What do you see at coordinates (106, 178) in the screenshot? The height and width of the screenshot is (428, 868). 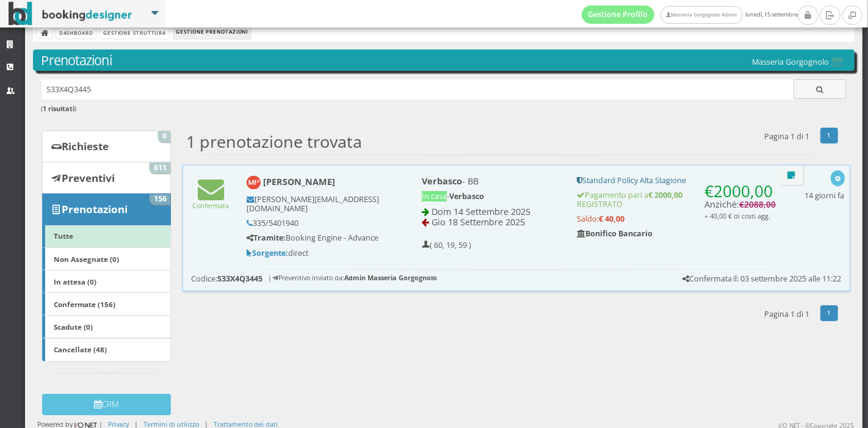 I see `a: Preventivi 611` at bounding box center [106, 178].